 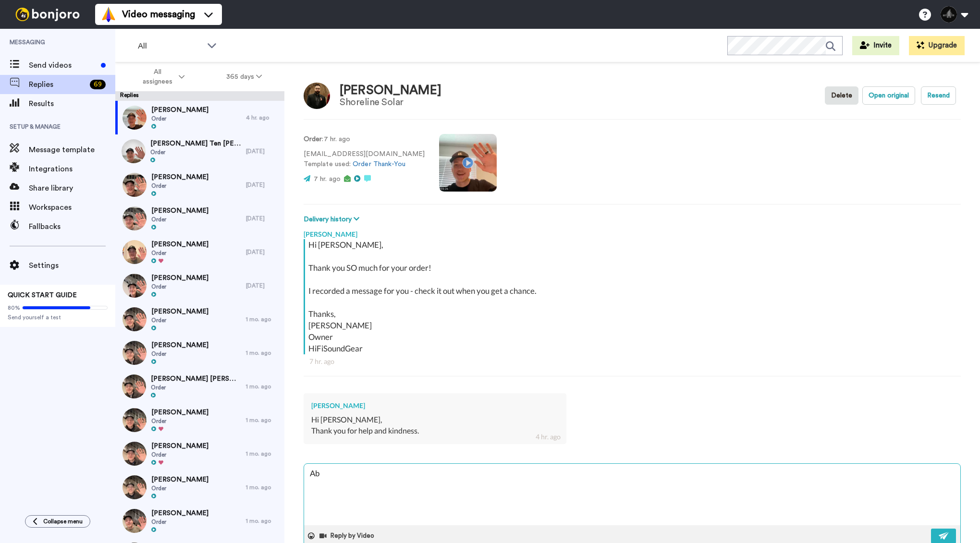 What do you see at coordinates (98, 84) in the screenshot?
I see `div: 69` at bounding box center [98, 84].